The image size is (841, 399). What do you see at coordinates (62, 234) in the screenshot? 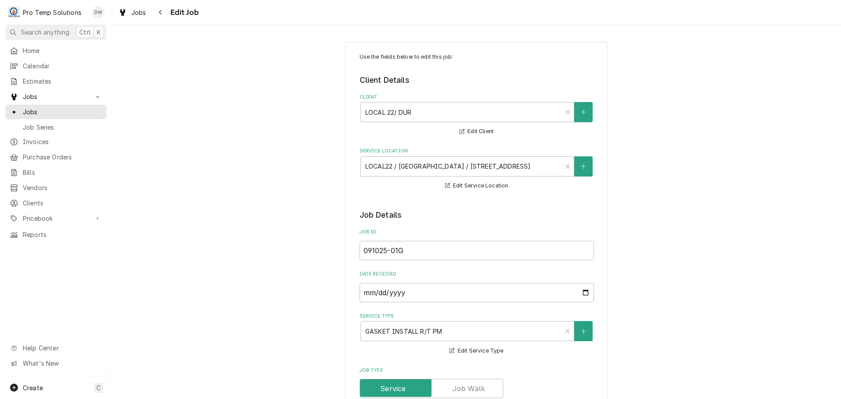
I see `span: Reports` at bounding box center [62, 234].